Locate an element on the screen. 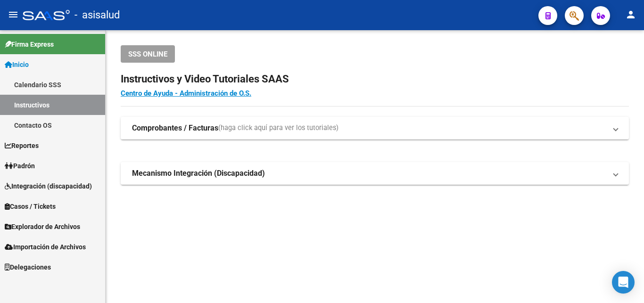 This screenshot has width=644, height=303. span: (haga click aquí para ver los tutoriales) is located at coordinates (278, 128).